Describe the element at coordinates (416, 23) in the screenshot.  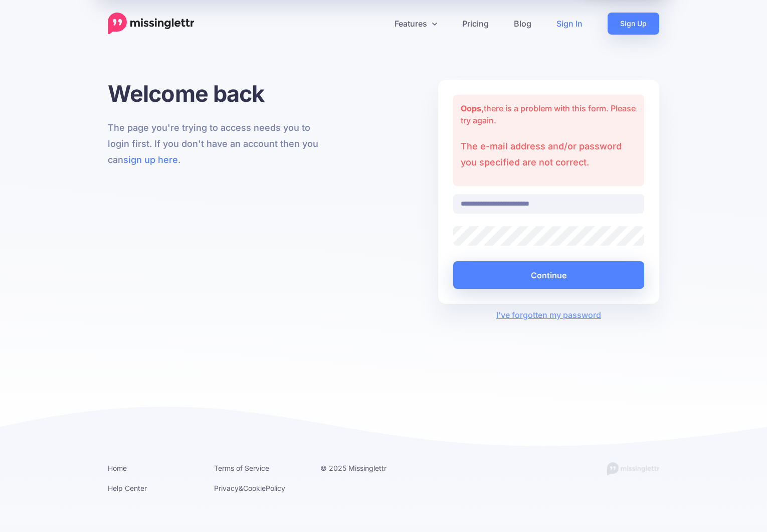
I see `a: Features` at that location.